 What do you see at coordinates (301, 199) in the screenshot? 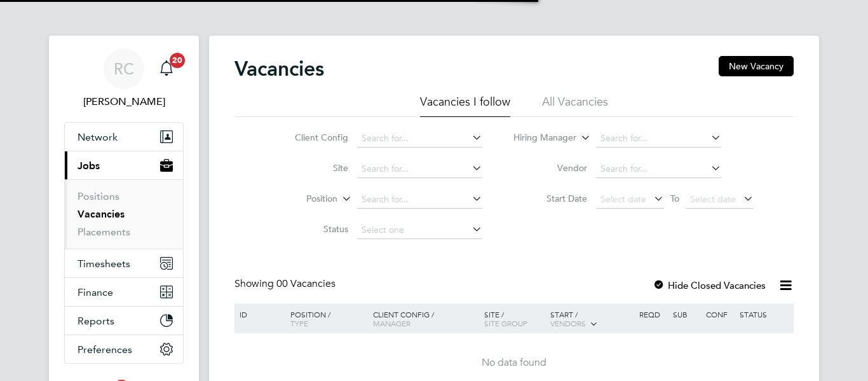
I see `label: Position` at bounding box center [301, 199].